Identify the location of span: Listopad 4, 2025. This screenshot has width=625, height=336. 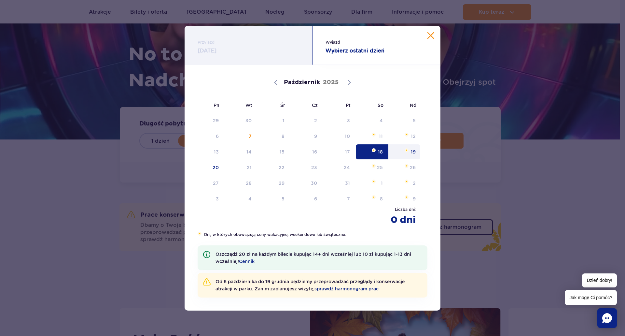
(240, 199).